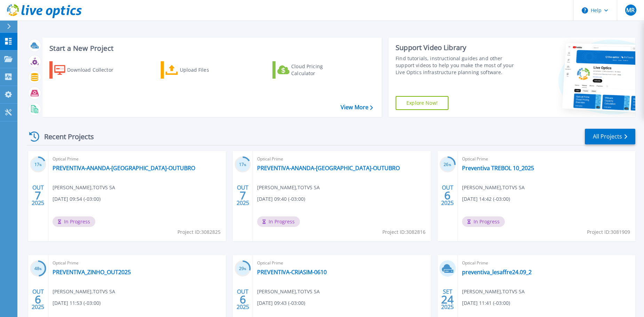  I want to click on a: View More, so click(357, 107).